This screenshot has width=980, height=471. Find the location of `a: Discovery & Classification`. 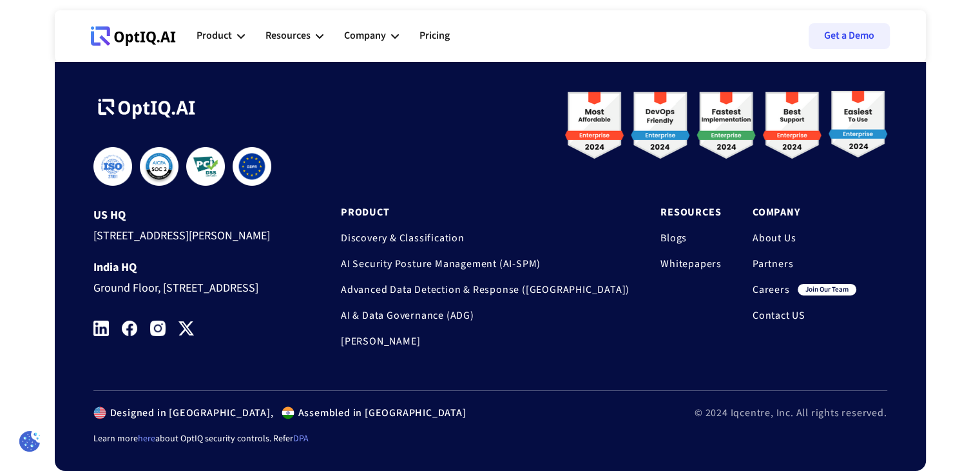

a: Discovery & Classification is located at coordinates (485, 238).